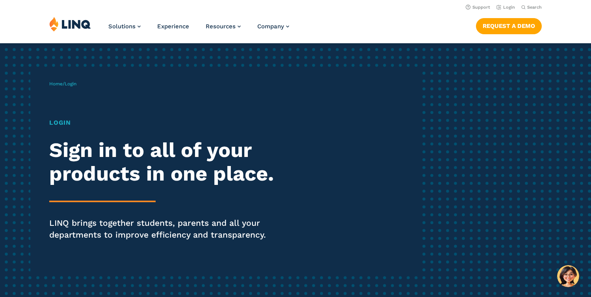 The width and height of the screenshot is (591, 297). Describe the element at coordinates (163, 123) in the screenshot. I see `h1: Login` at that location.